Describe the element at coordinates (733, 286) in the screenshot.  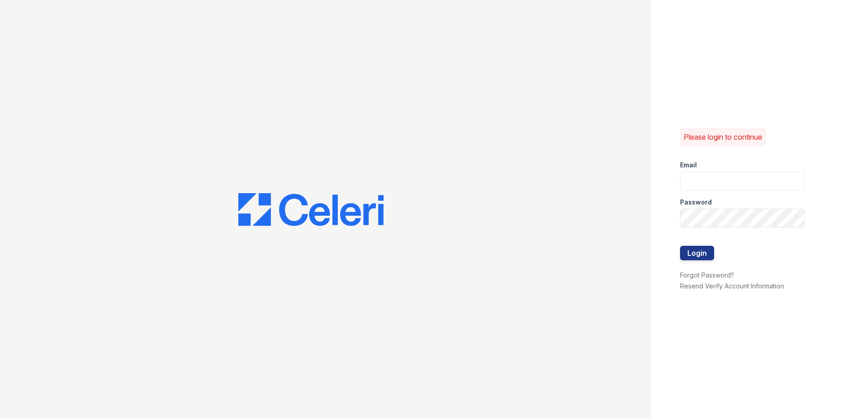
I see `a: Resend Verify Account Information` at that location.